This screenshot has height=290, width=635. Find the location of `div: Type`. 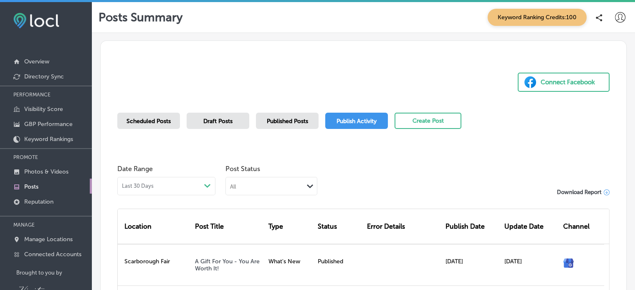

div: Type is located at coordinates (290, 226).